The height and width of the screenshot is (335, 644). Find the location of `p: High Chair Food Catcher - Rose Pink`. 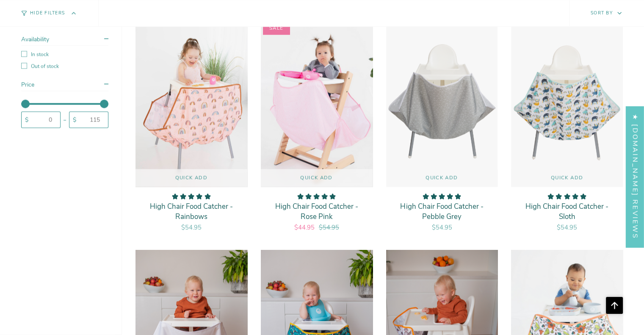

p: High Chair Food Catcher - Rose Pink is located at coordinates (316, 211).